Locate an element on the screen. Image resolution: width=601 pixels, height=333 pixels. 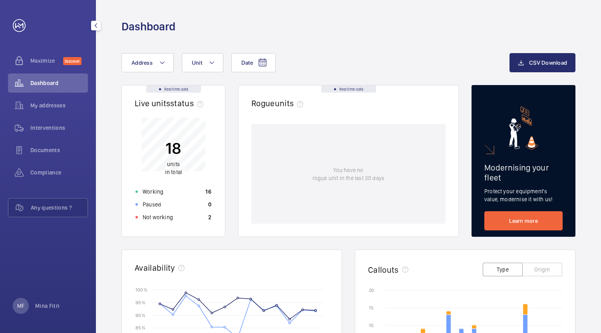
h2: Live units is located at coordinates (171, 103).